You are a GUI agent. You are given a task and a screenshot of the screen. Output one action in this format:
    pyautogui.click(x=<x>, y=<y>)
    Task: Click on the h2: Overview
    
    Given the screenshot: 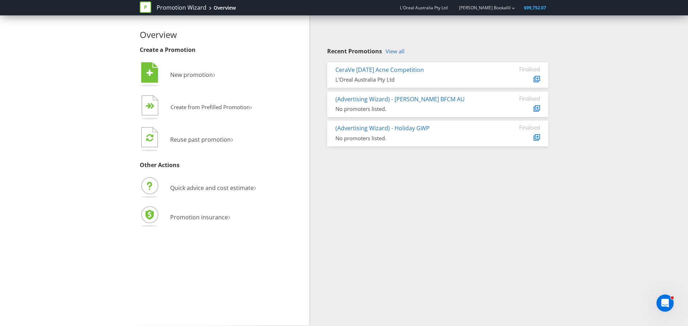 What is the action you would take?
    pyautogui.click(x=222, y=35)
    